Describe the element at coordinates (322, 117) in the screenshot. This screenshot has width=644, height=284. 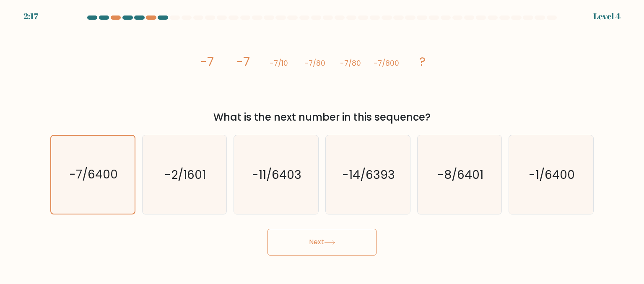
I see `div: What is the next number in this sequence?` at that location.